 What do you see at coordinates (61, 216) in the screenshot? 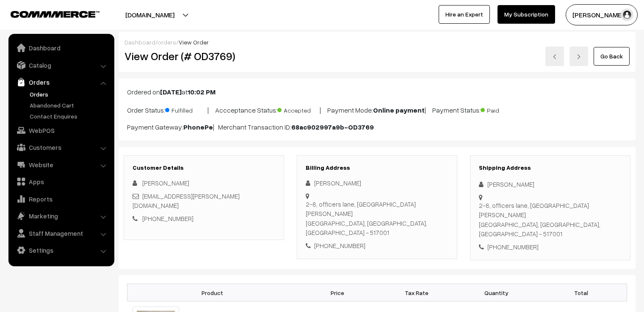
I see `a: Marketing` at bounding box center [61, 216].